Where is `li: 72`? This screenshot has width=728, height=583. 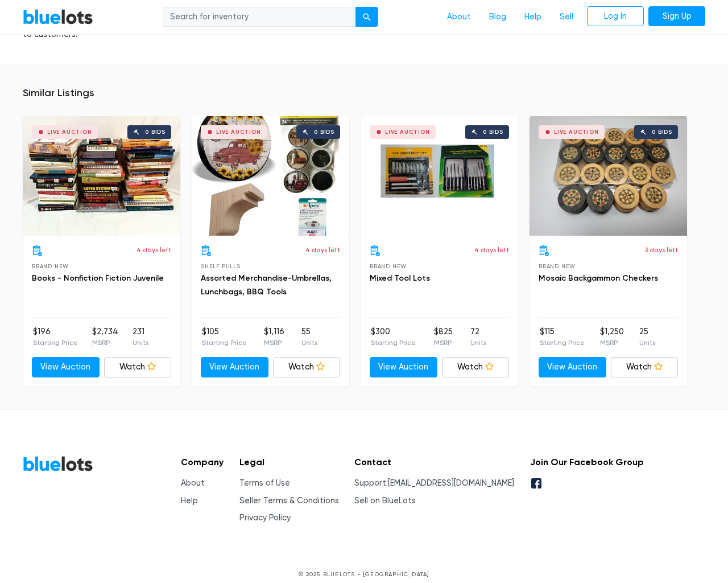 li: 72 is located at coordinates (478, 336).